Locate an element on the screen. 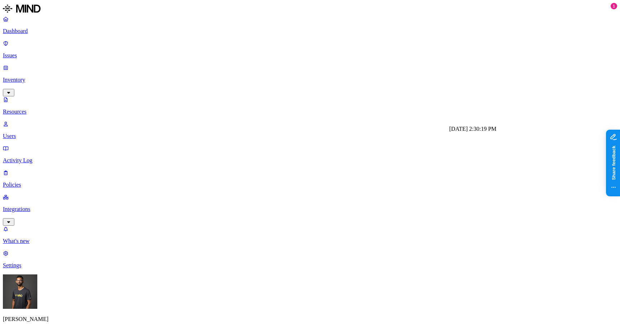 Image resolution: width=620 pixels, height=326 pixels. a: Settings is located at coordinates (310, 260).